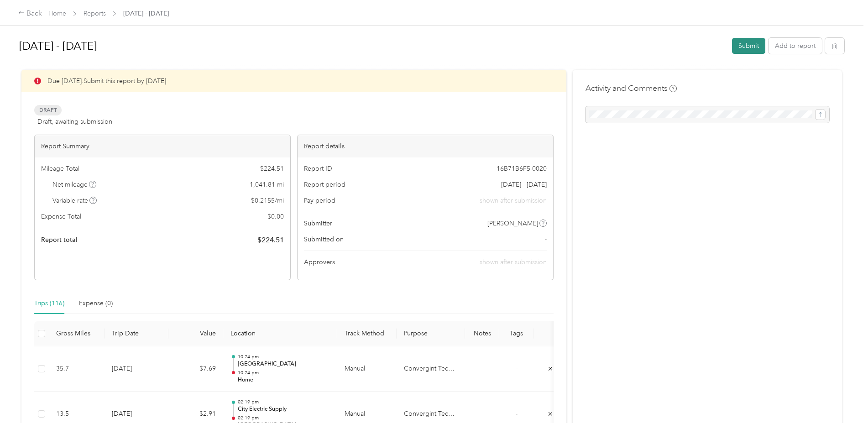 Image resolution: width=868 pixels, height=439 pixels. What do you see at coordinates (196, 369) in the screenshot?
I see `td: $7.69` at bounding box center [196, 369].